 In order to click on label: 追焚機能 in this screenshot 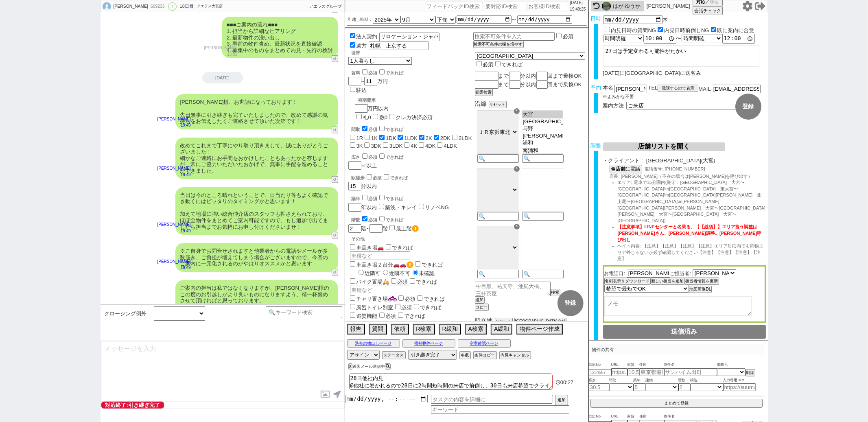, I will do `click(363, 316)`.